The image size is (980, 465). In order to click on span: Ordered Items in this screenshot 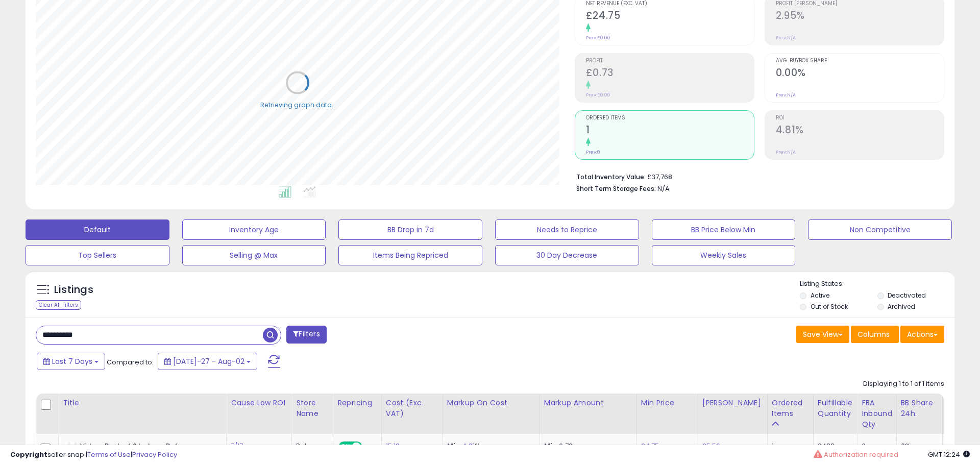, I will do `click(669, 118)`.